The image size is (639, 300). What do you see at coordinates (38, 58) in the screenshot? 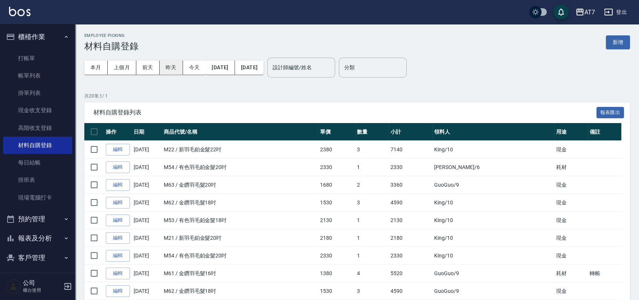
I see `a: 打帳單` at bounding box center [38, 58].